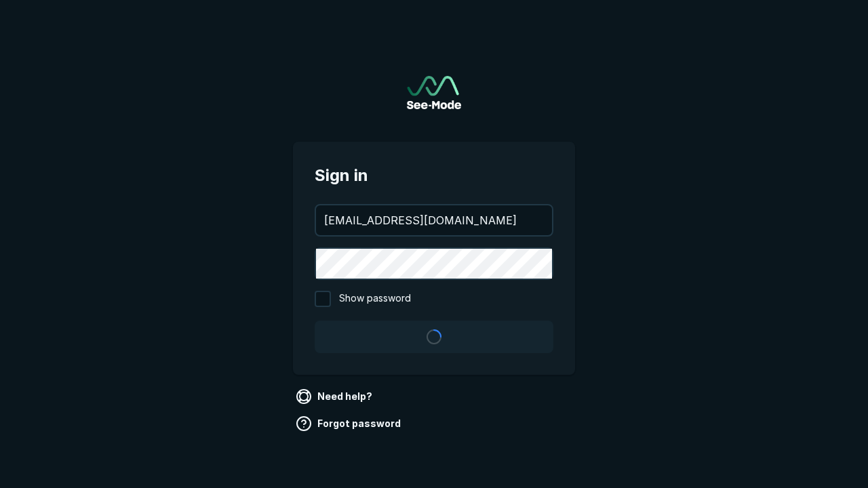  What do you see at coordinates (434, 175) in the screenshot?
I see `span: Sign in` at bounding box center [434, 175].